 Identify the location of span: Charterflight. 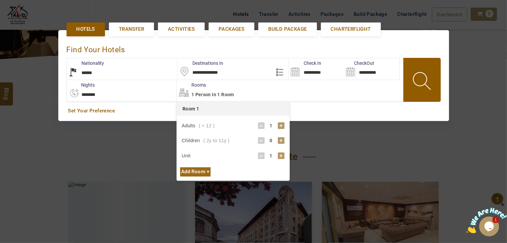
(351, 29).